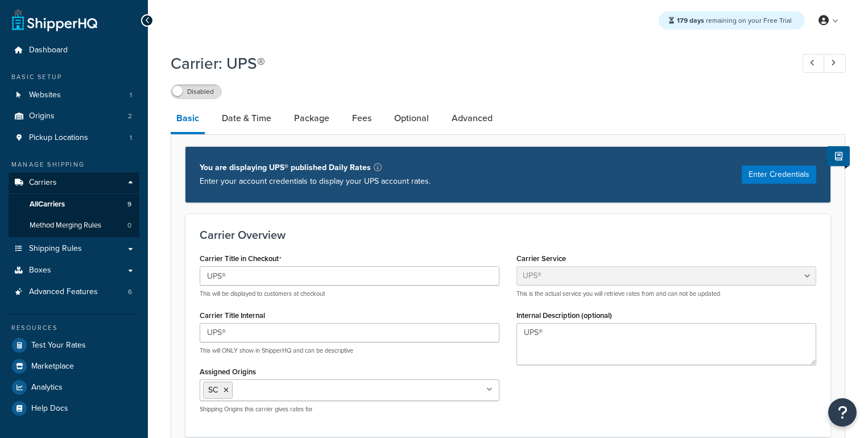  Describe the element at coordinates (232, 315) in the screenshot. I see `label: Carrier Title Internal` at that location.